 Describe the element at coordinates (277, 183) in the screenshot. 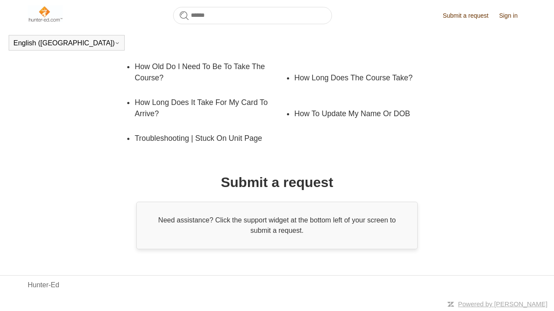

I see `h1: Submit a request` at that location.